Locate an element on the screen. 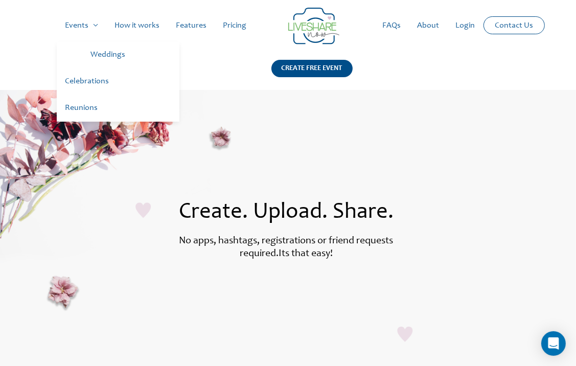 This screenshot has height=366, width=576. a: Celebrations is located at coordinates (118, 82).